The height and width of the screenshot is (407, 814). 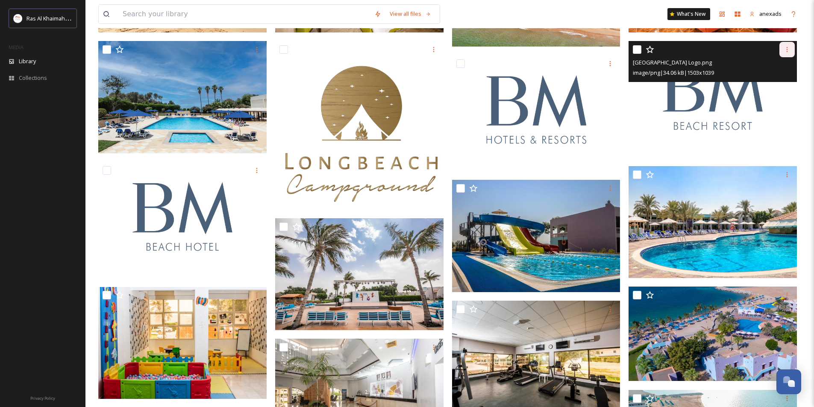 What do you see at coordinates (33, 78) in the screenshot?
I see `span: Collections` at bounding box center [33, 78].